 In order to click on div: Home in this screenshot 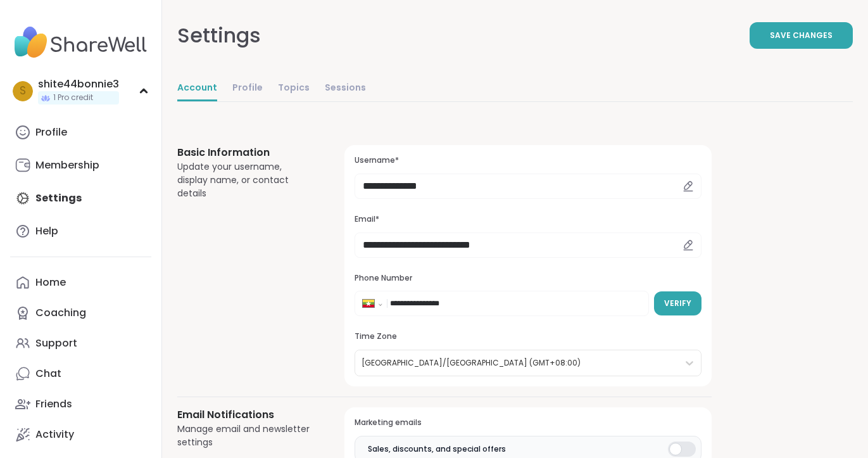, I will do `click(50, 282)`.